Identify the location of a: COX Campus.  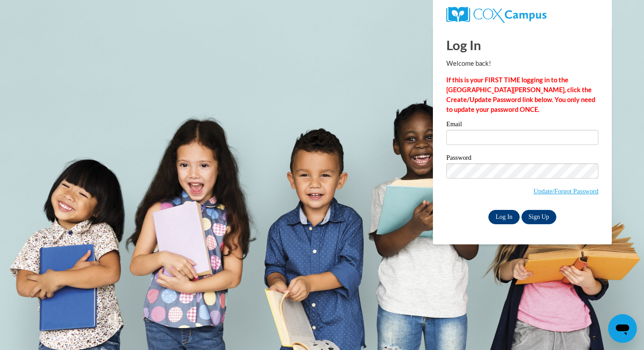
(522, 15).